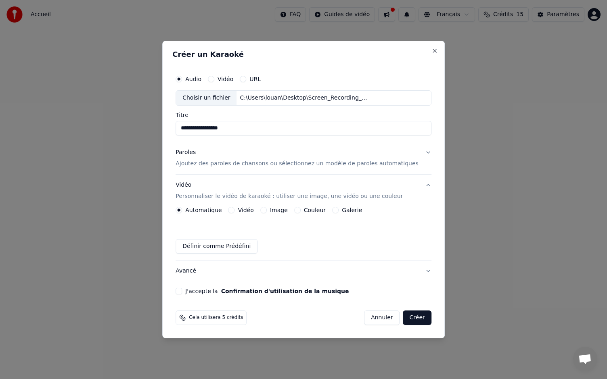  Describe the element at coordinates (193, 79) in the screenshot. I see `label: Audio` at that location.